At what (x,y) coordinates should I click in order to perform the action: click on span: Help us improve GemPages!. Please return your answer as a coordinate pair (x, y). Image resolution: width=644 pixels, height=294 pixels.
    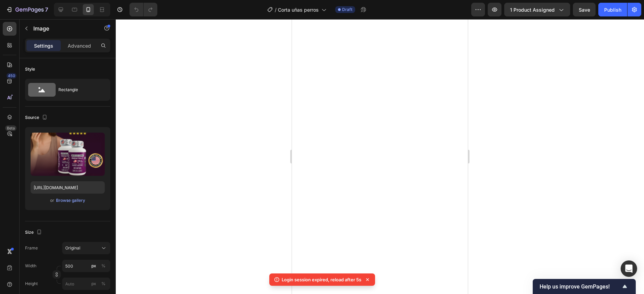
    Looking at the image, I should click on (579, 287).